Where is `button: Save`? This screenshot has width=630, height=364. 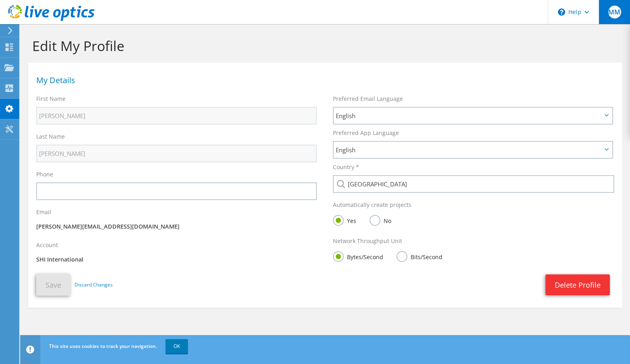
button: Save is located at coordinates (53, 285).